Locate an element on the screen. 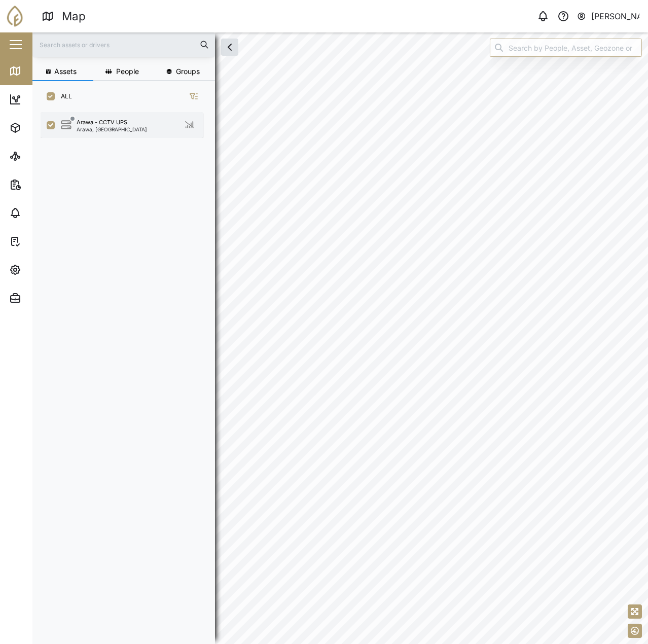 The image size is (648, 644). div: Alarms is located at coordinates (42, 213).